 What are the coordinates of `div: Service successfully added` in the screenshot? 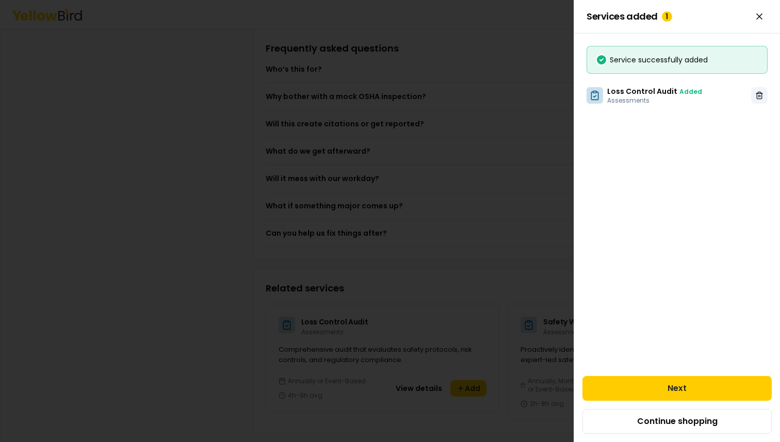 It's located at (677, 60).